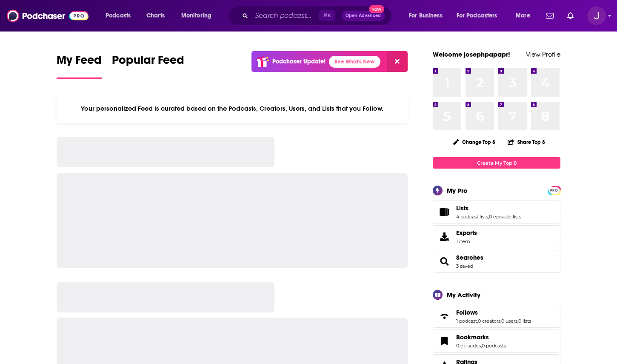  Describe the element at coordinates (48, 16) in the screenshot. I see `a: Podchaser - Follow, Share and Rate Podcasts` at that location.